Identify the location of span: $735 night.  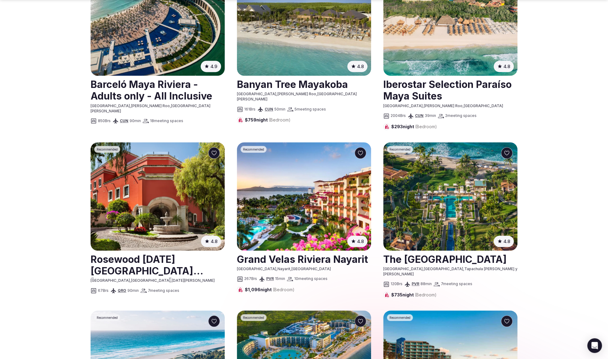
(414, 295).